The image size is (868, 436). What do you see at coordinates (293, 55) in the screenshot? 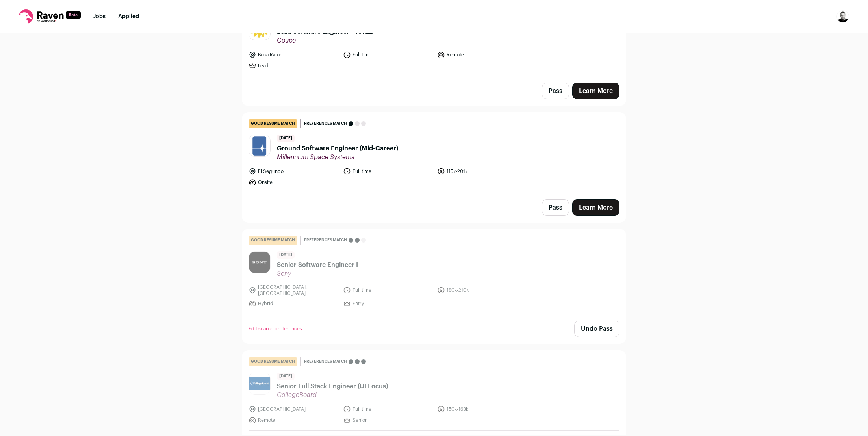
I see `li: Boca Raton` at bounding box center [293, 55].